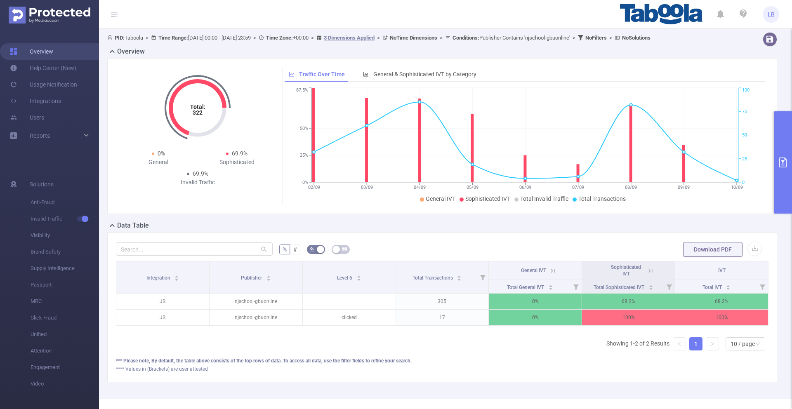 The width and height of the screenshot is (792, 409). What do you see at coordinates (65, 302) in the screenshot?
I see `span: MRC` at bounding box center [65, 302].